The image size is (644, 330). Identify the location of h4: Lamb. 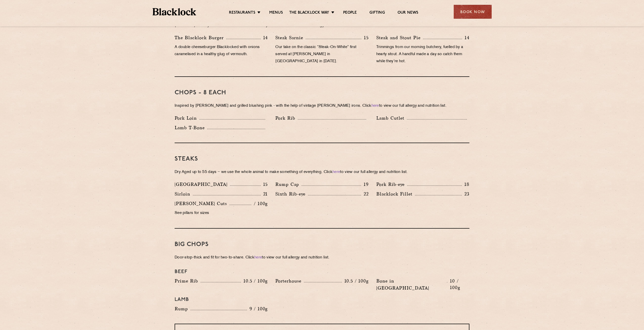
(322, 300).